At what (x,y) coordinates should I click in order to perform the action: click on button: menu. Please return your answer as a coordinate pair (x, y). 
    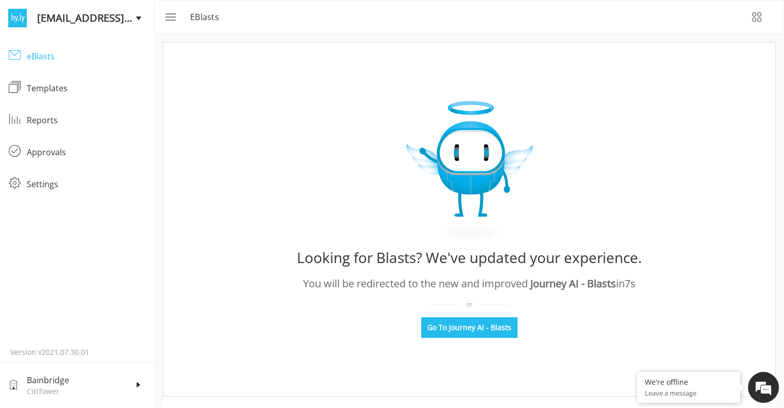
    Looking at the image, I should click on (170, 17).